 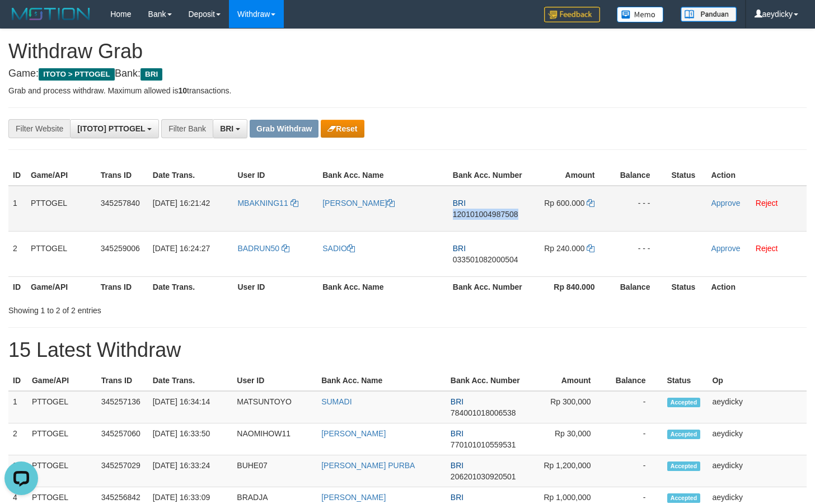 What do you see at coordinates (566, 407) in the screenshot?
I see `td: Rp 300,000` at bounding box center [566, 407].